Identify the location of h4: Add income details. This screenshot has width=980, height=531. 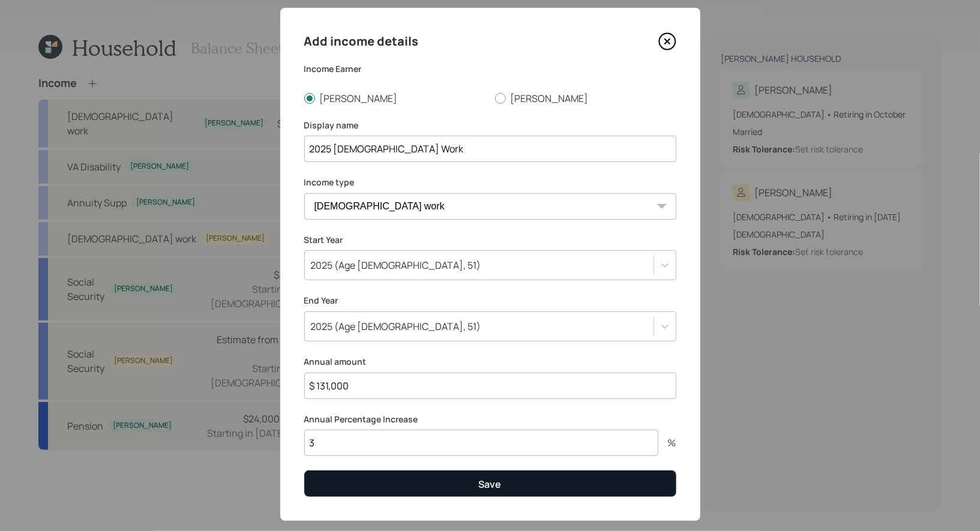
(361, 41).